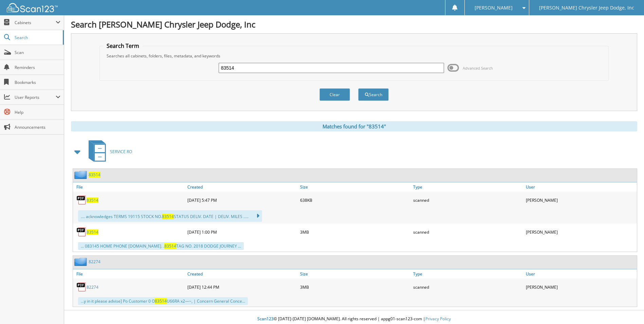 The image size is (644, 324). Describe the element at coordinates (478, 68) in the screenshot. I see `span: Advanced Search` at that location.